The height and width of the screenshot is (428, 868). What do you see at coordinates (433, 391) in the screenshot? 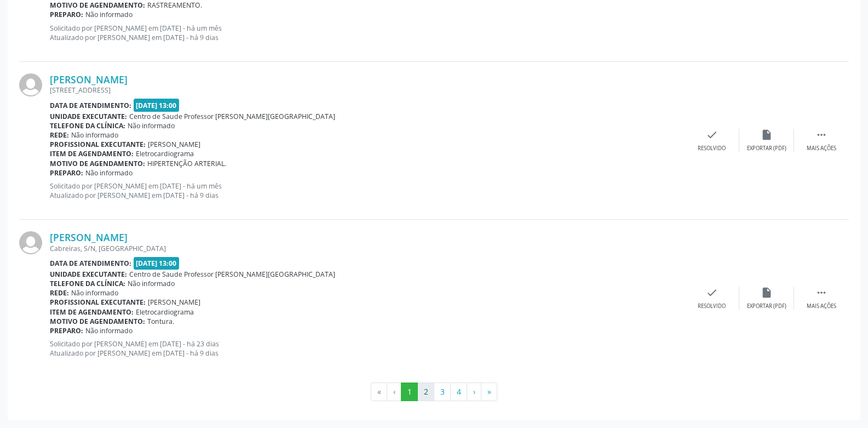
I see `ul: Pagination` at bounding box center [433, 391].